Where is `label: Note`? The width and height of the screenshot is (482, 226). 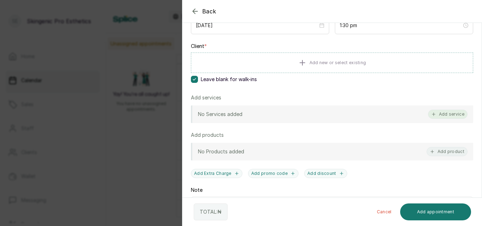 label: Note is located at coordinates (197, 190).